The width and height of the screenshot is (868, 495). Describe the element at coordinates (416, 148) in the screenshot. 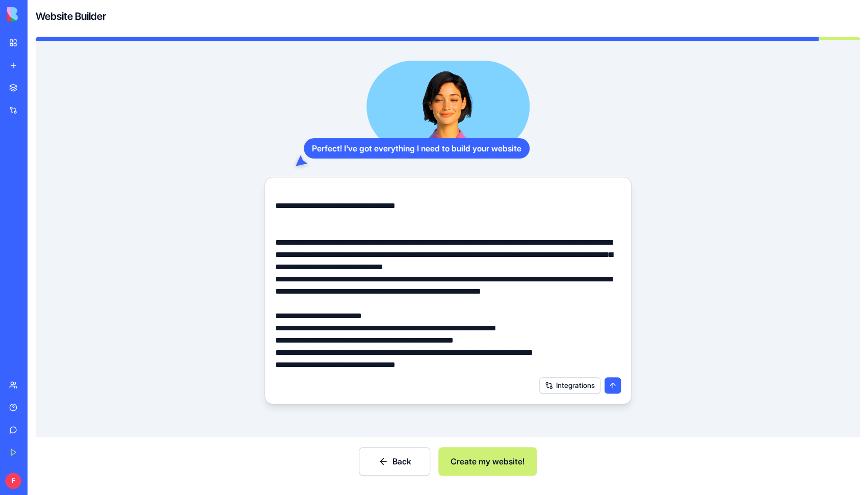

I see `div: Perfect! I've got everything I need to build your website` at that location.